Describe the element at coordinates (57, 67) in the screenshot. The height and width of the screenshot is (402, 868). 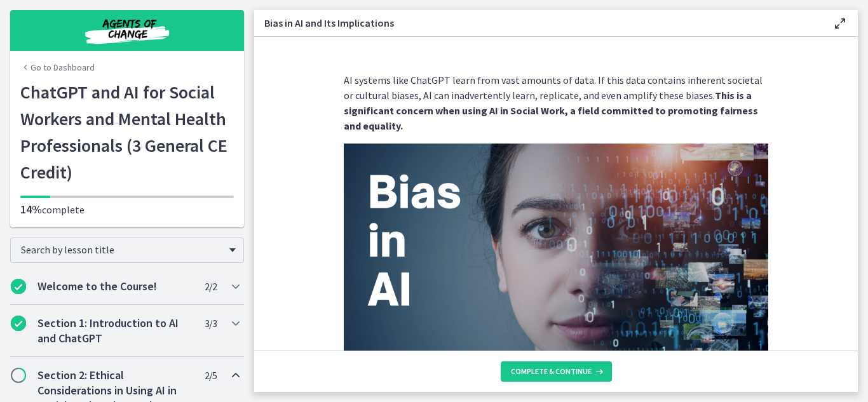
I see `a: Go to Dashboard` at that location.